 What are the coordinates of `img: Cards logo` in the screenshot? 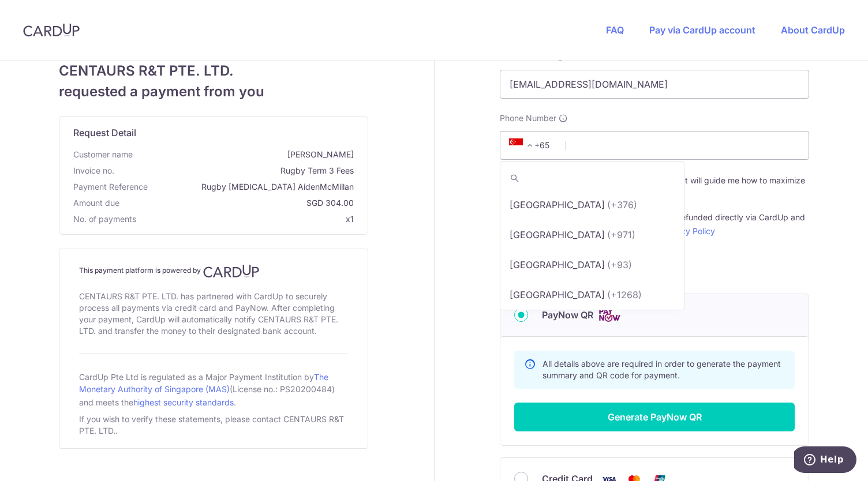 It's located at (609, 316).